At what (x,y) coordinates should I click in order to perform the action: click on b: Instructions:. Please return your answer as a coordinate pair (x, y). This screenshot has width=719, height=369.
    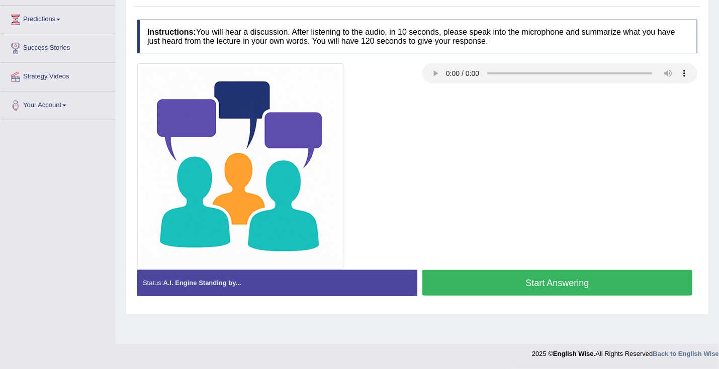
    Looking at the image, I should click on (171, 32).